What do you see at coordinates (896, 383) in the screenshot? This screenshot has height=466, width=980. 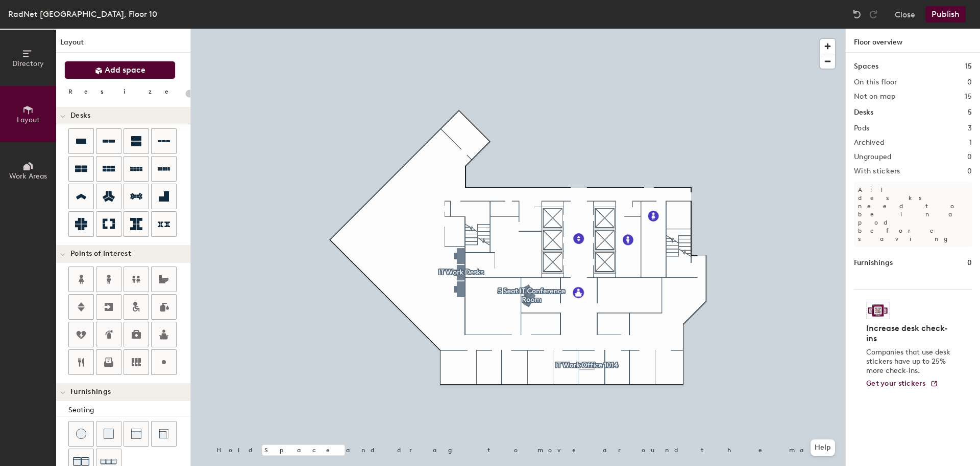 I see `span: Get your stickers` at bounding box center [896, 383].